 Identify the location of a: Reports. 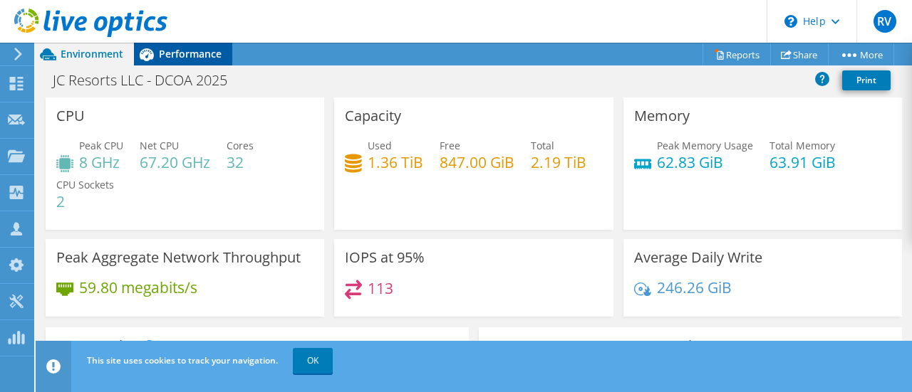
(736, 54).